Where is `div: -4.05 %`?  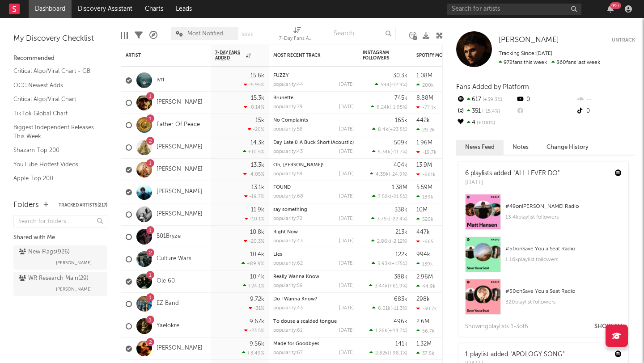 div: -4.05 % is located at coordinates (253, 174).